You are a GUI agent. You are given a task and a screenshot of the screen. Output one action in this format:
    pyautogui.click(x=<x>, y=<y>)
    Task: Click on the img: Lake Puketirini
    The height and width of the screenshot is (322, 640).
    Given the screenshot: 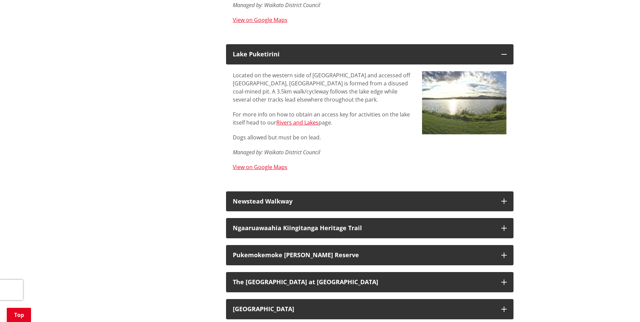 What is the action you would take?
    pyautogui.click(x=464, y=103)
    